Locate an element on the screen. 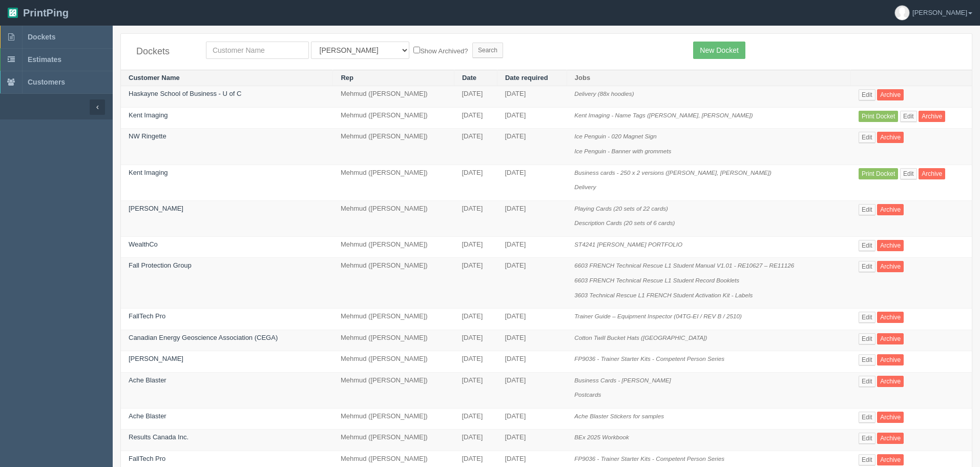  i: Playing Cards (20 sets of 22 cards) is located at coordinates (621, 208).